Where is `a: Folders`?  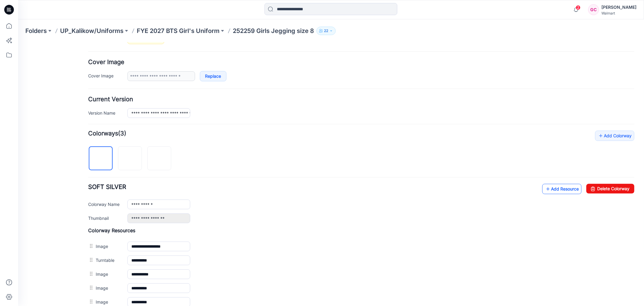 a: Folders is located at coordinates (36, 31).